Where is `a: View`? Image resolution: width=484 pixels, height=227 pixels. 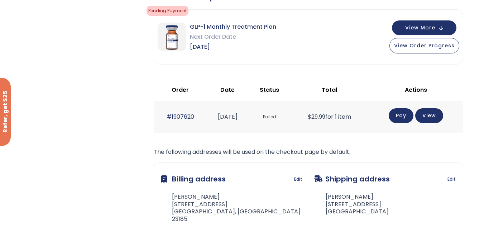 a: View is located at coordinates (429, 115).